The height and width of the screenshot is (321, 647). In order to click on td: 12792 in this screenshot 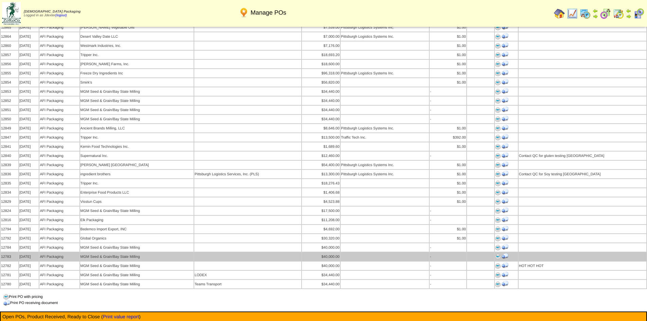, I will do `click(10, 238)`.